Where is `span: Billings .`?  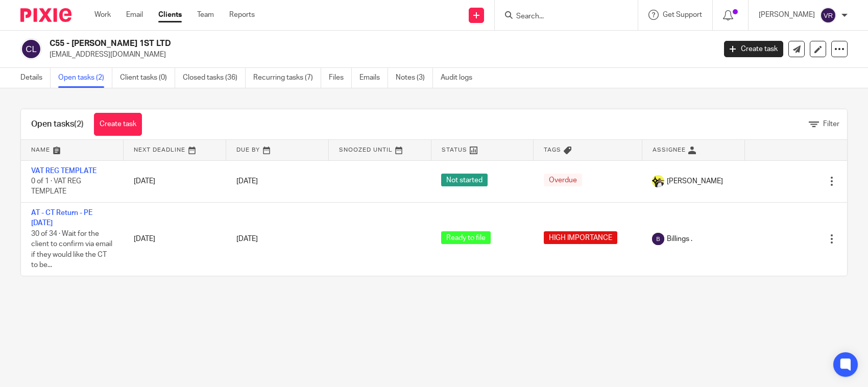 span: Billings . is located at coordinates (679, 239).